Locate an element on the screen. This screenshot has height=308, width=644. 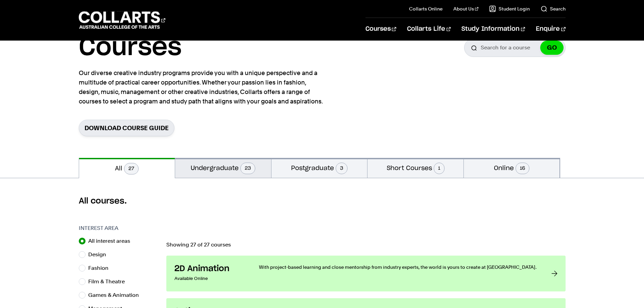
input: Search for a course is located at coordinates (515, 48).